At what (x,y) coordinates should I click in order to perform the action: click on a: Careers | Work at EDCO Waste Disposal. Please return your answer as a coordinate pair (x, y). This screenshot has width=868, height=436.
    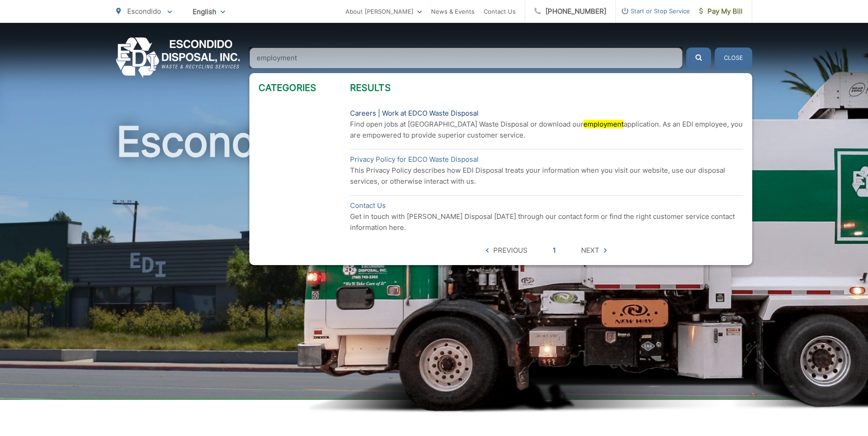
    Looking at the image, I should click on (414, 114).